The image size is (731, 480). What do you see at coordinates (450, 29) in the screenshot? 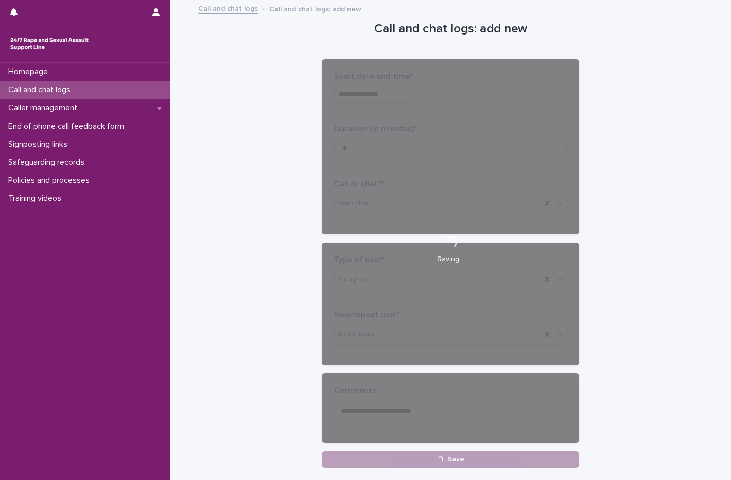
I see `h1: Call and chat logs: add new` at bounding box center [450, 29].